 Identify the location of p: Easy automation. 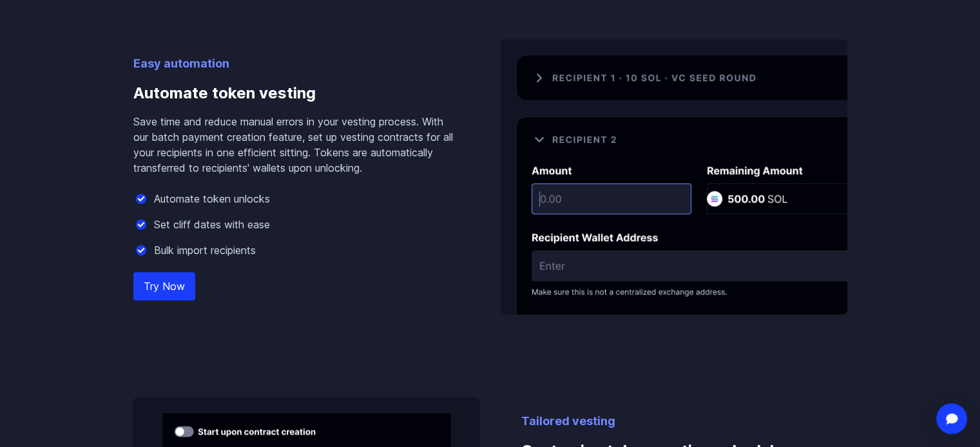
(296, 64).